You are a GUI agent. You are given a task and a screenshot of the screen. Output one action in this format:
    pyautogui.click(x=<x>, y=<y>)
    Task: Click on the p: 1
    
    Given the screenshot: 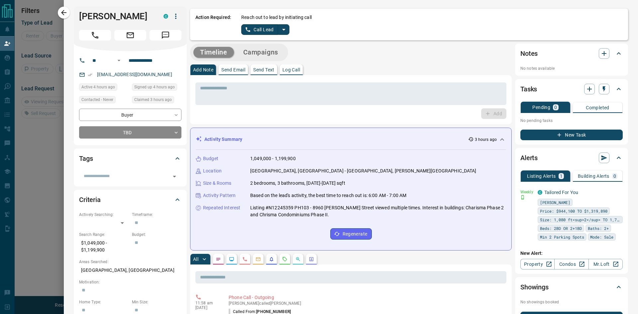 What is the action you would take?
    pyautogui.click(x=562, y=176)
    